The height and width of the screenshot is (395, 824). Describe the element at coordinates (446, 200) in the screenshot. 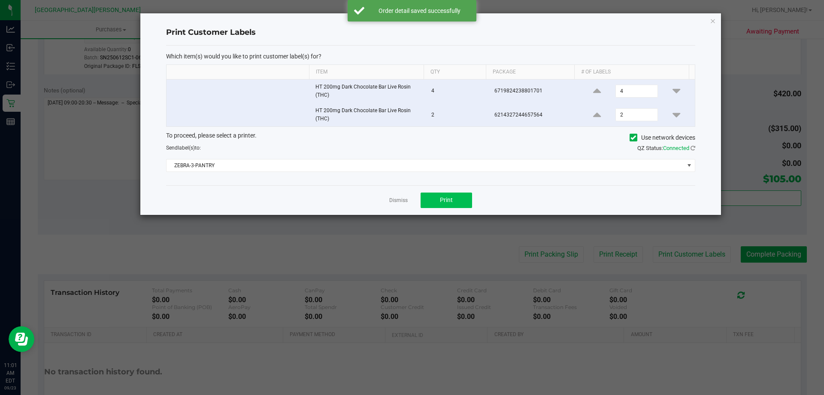

I see `span: Print` at that location.